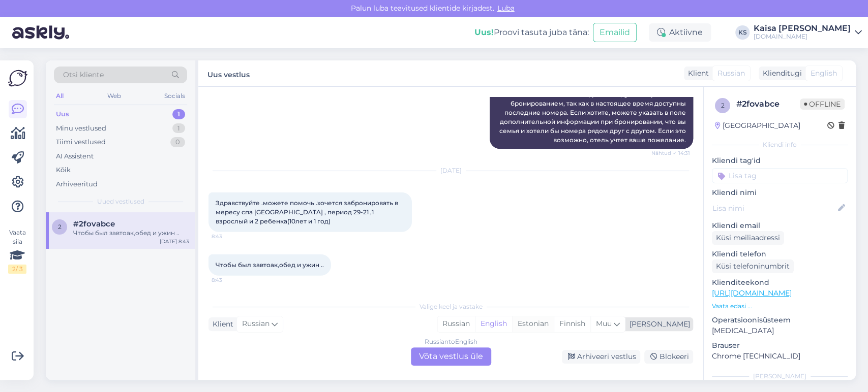 The width and height of the screenshot is (868, 392). I want to click on span: Offline, so click(823, 104).